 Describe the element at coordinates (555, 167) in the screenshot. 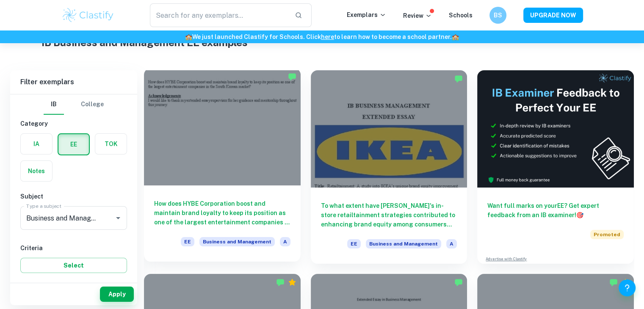

I see `a: Want full marks on yourEE? Get expert feedback from an IB examiner!PromotedAdvertise with Clastify` at that location.